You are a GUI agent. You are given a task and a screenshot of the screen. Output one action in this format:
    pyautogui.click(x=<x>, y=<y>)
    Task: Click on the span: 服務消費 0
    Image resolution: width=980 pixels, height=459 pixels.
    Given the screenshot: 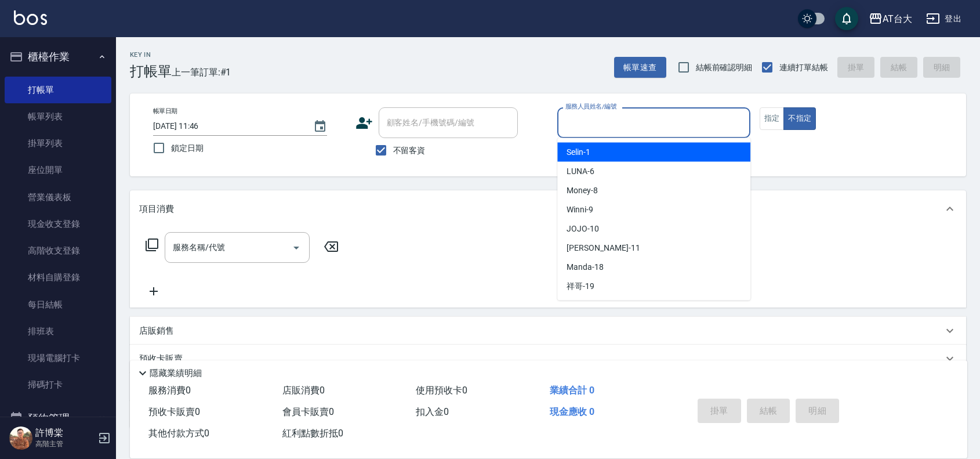 What is the action you would take?
    pyautogui.click(x=169, y=390)
    